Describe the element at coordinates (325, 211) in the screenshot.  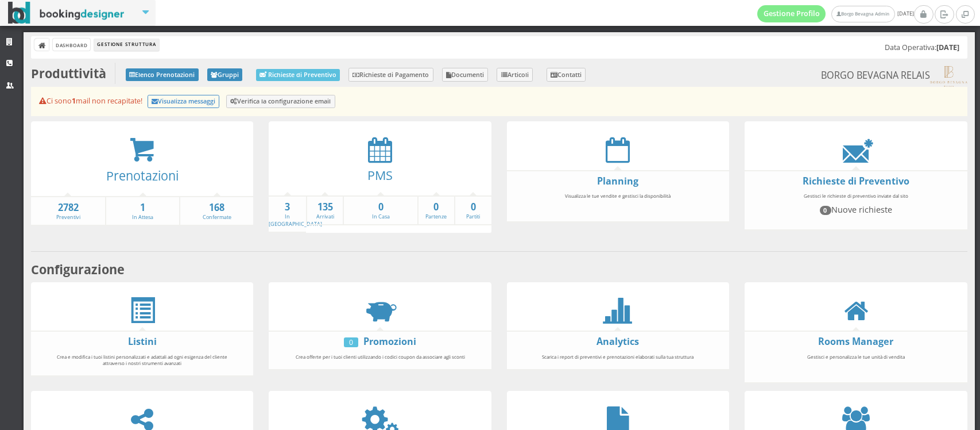
I see `a: 135Arrivati` at that location.